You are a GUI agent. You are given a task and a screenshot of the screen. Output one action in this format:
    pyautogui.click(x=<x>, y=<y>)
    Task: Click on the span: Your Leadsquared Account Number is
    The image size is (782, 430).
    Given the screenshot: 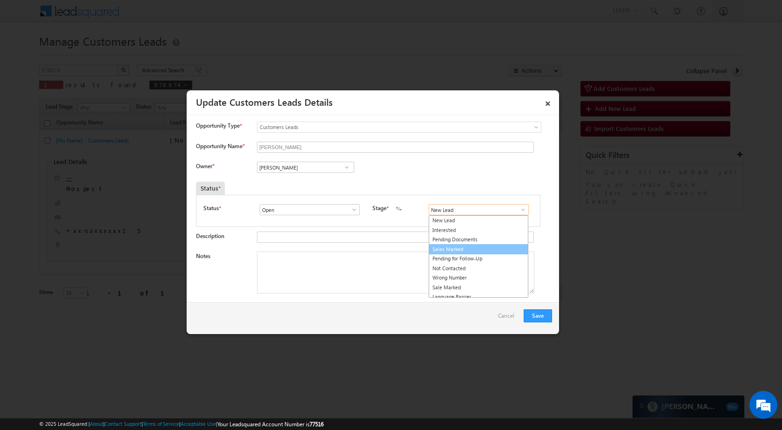 What is the action you would take?
    pyautogui.click(x=271, y=424)
    